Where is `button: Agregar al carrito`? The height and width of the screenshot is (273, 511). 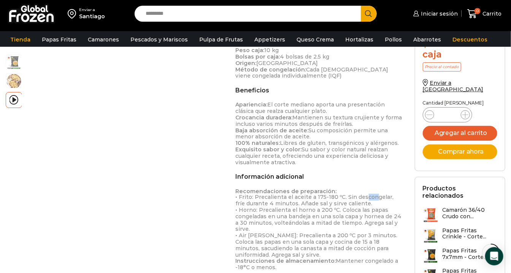 button: Agregar al carrito is located at coordinates (460, 133).